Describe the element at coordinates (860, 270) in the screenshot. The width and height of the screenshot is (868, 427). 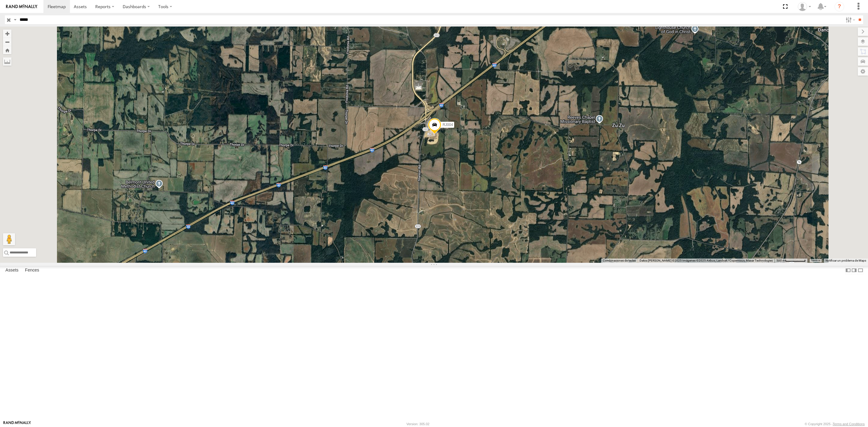
I see `label: Hide Summary Table` at that location.